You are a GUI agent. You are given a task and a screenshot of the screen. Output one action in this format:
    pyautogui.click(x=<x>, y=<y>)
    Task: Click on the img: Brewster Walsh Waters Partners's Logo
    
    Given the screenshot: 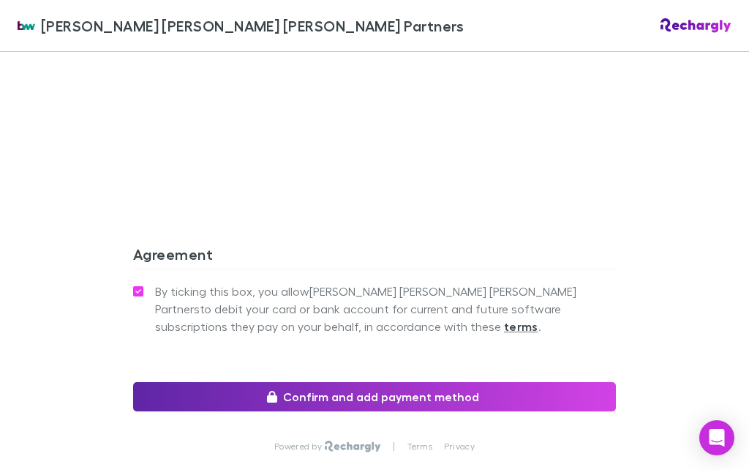 What is the action you would take?
    pyautogui.click(x=26, y=26)
    